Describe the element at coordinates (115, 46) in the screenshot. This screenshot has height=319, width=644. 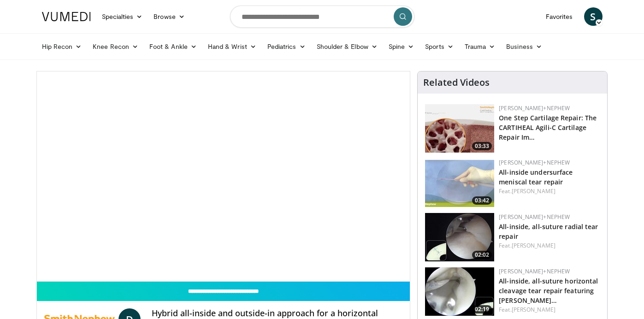
I see `a: Knee Recon` at that location.